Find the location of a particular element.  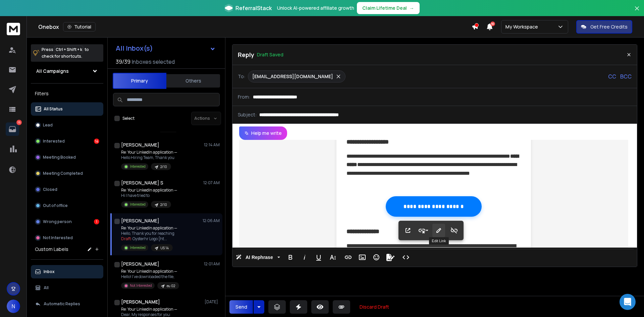

h1: All Campaigns is located at coordinates (52, 71).